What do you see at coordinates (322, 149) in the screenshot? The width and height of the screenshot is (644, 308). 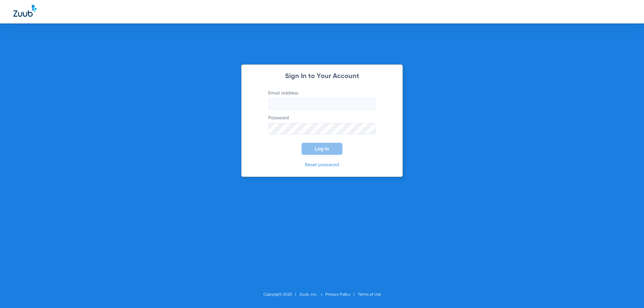 I see `button: Log In` at bounding box center [322, 149].